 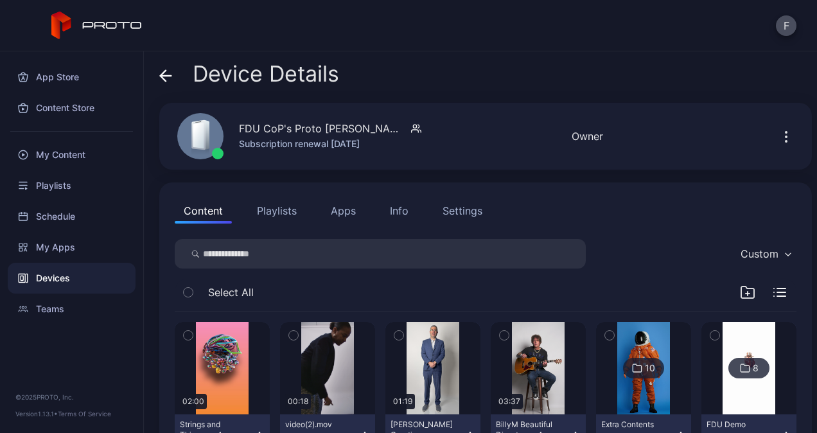 What do you see at coordinates (650, 368) in the screenshot?
I see `div: 10` at bounding box center [650, 368].